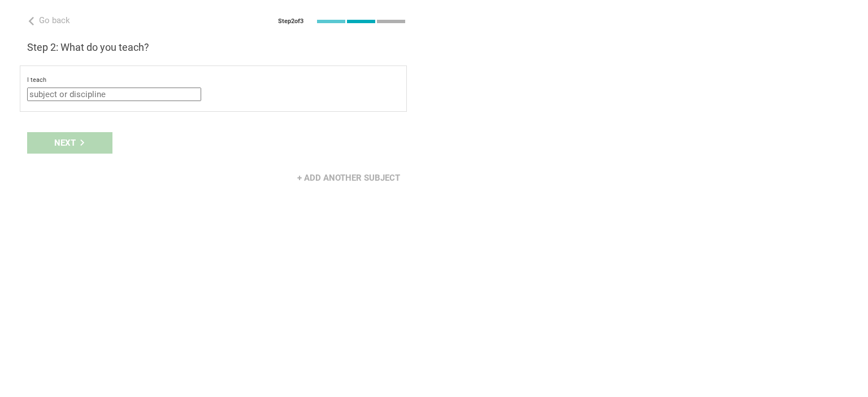  I want to click on div: + Add another subject, so click(348, 178).